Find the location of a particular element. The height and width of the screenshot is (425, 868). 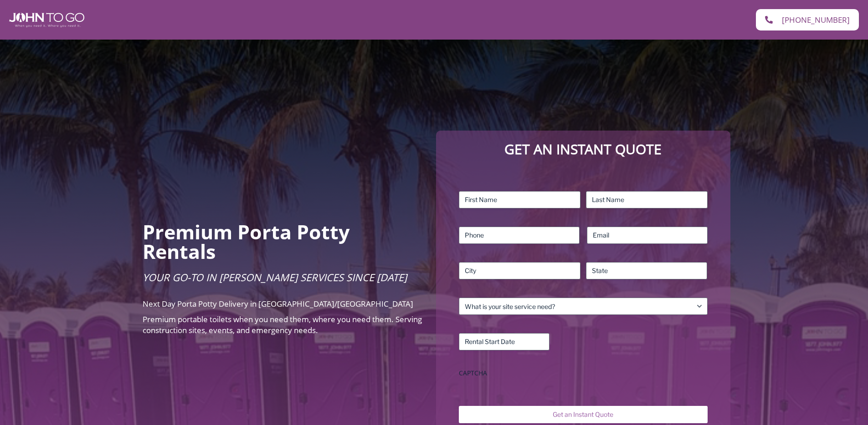

input: State is located at coordinates (646, 270).